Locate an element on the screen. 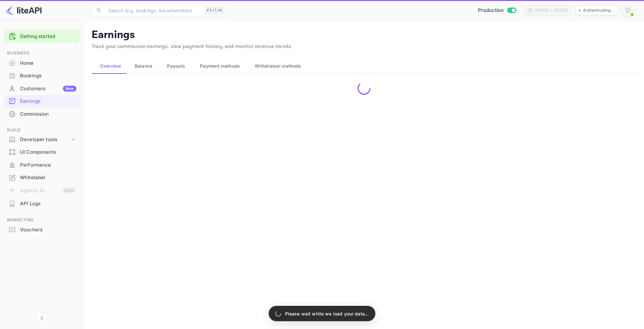 The height and width of the screenshot is (329, 644). span: Balance is located at coordinates (143, 66).